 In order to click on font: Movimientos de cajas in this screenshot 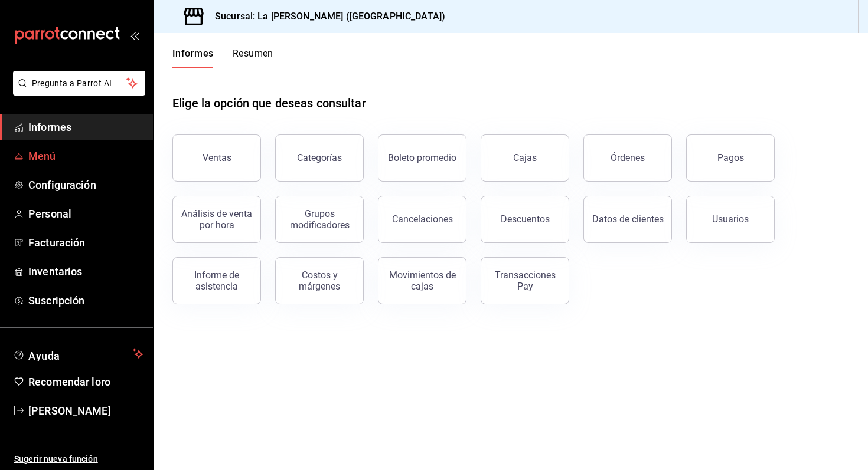, I will do `click(423, 281)`.